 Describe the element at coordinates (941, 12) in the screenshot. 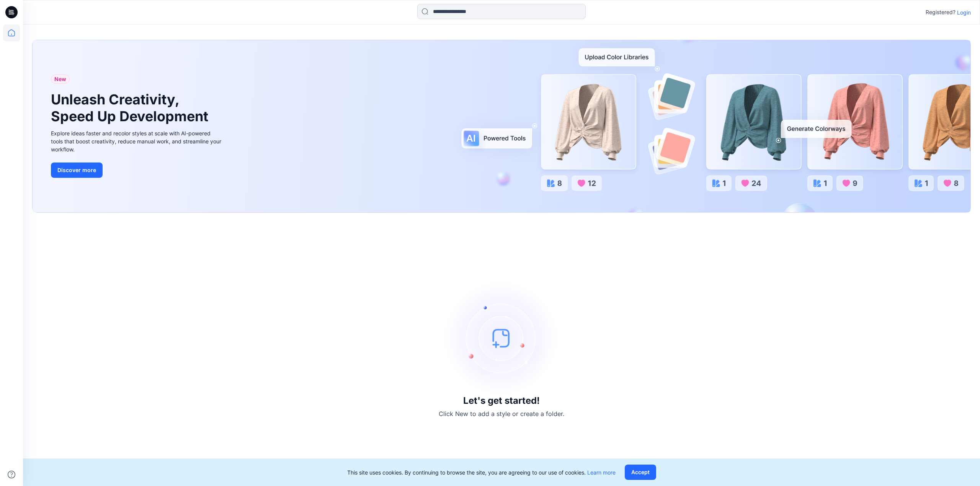

I see `p: Registered?` at that location.